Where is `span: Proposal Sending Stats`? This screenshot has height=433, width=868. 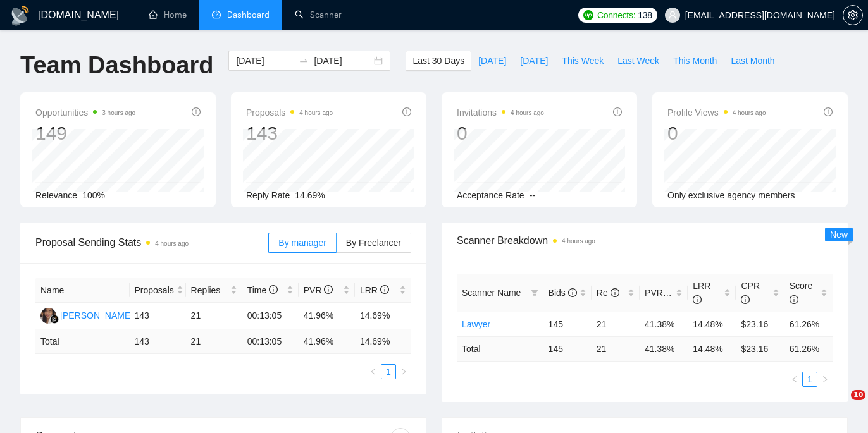
span: Proposal Sending Stats is located at coordinates (152, 242).